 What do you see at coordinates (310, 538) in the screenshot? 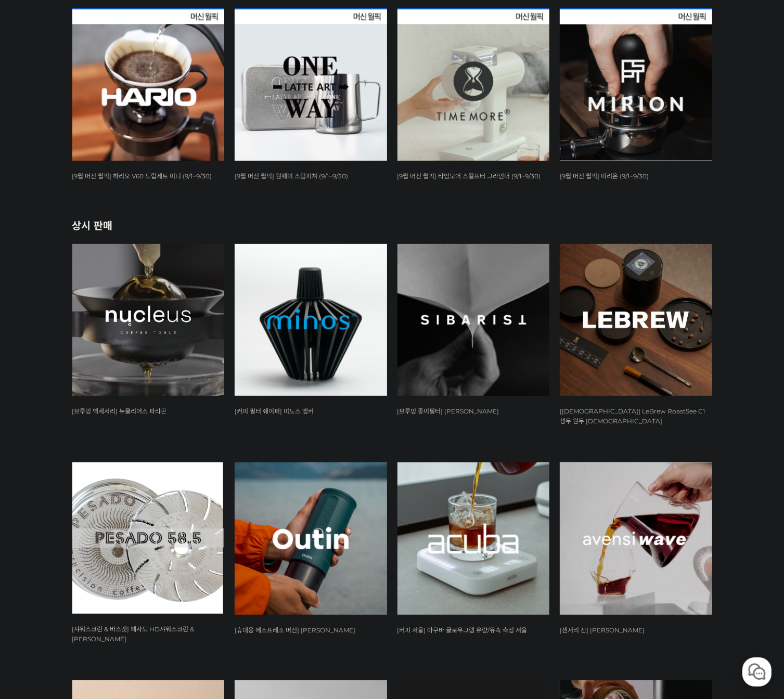
I see `img: 아우틴 나노 휴대용 에스프레소 머신` at bounding box center [310, 538].